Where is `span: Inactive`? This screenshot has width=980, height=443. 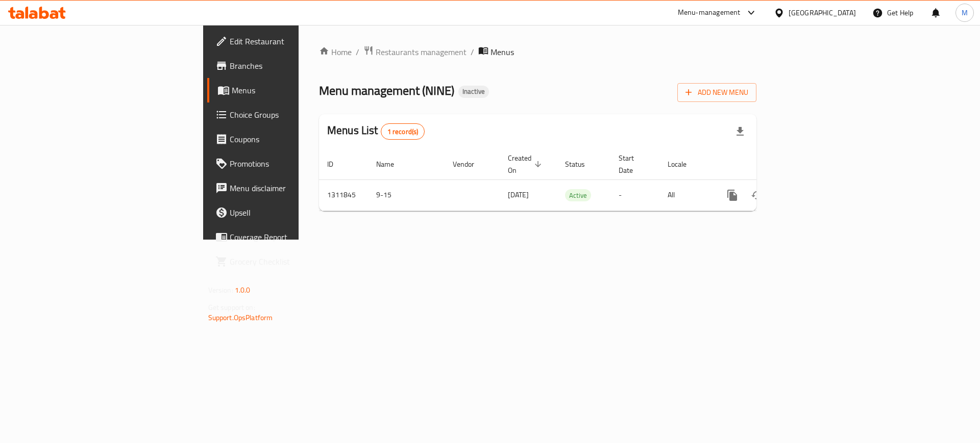 span: Inactive is located at coordinates (474, 91).